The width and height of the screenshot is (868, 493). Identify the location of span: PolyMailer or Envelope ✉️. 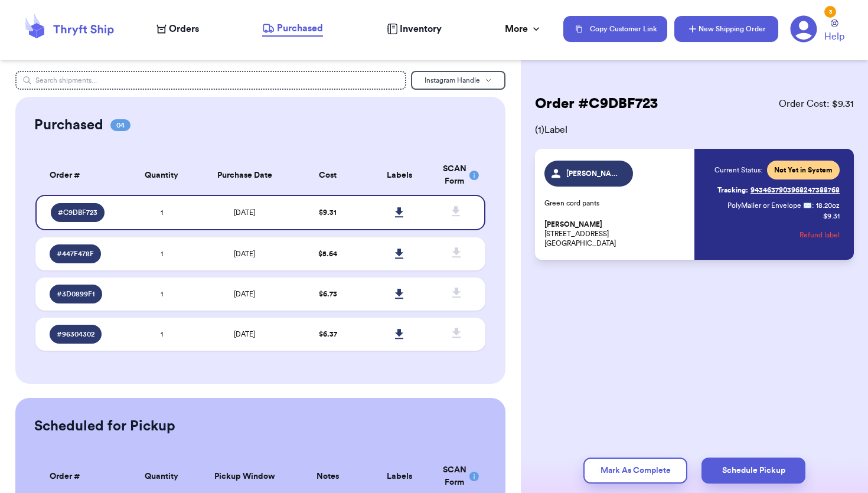
(769, 206).